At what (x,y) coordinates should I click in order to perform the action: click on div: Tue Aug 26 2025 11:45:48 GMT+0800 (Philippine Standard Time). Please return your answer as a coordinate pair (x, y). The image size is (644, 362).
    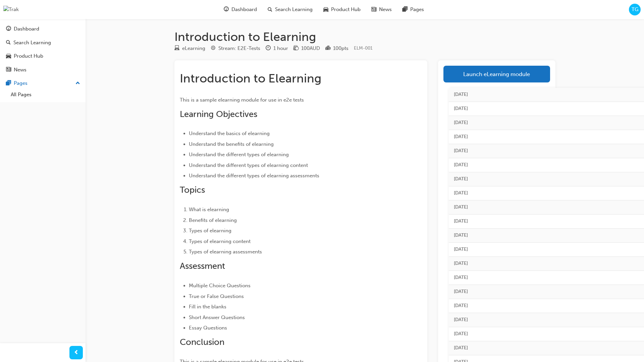
    Looking at the image, I should click on (544, 277).